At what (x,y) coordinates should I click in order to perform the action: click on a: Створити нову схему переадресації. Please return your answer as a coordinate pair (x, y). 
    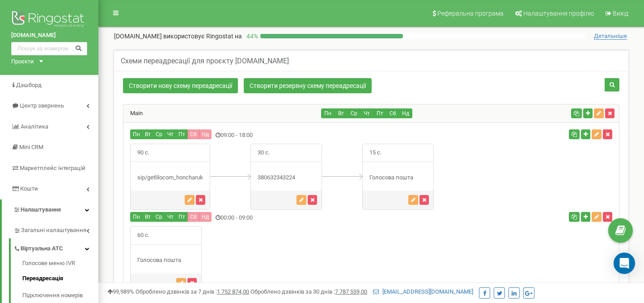
    Looking at the image, I should click on (181, 85).